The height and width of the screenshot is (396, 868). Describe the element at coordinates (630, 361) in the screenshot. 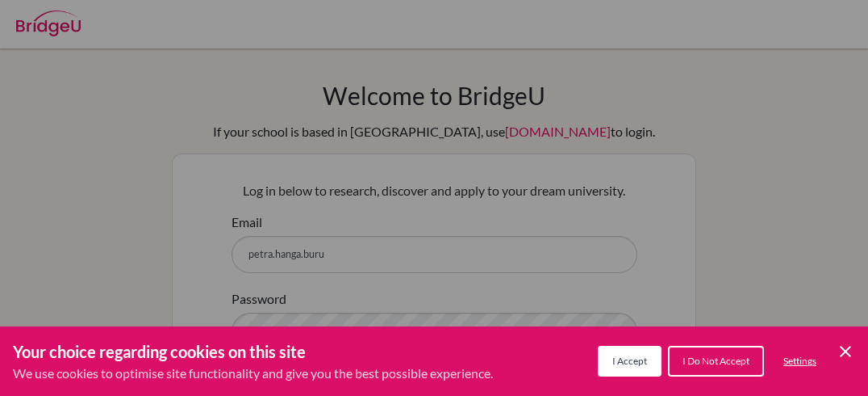

I see `button: I Accept` at that location.